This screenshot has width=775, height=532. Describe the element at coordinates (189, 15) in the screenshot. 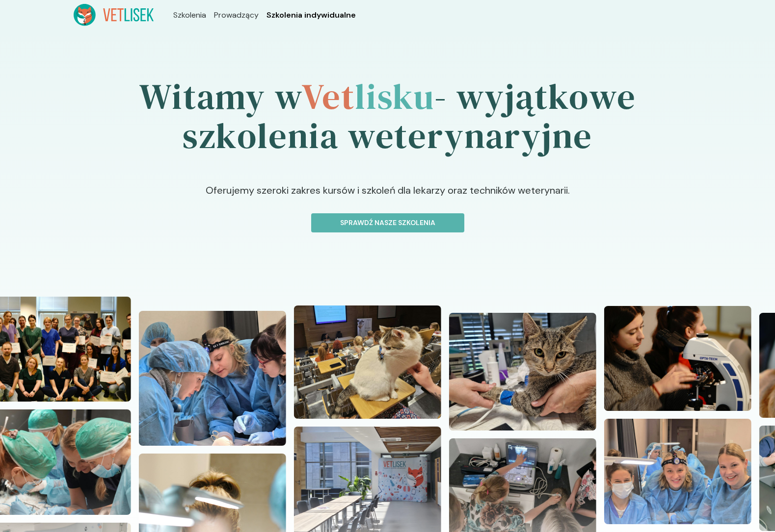

I see `span: Szkolenia` at that location.